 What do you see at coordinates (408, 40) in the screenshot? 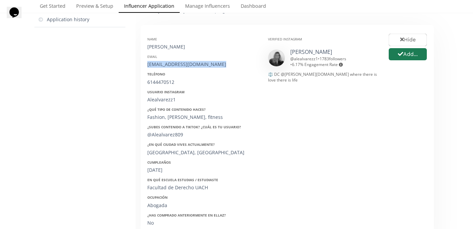
I see `button: Hide` at bounding box center [408, 40].